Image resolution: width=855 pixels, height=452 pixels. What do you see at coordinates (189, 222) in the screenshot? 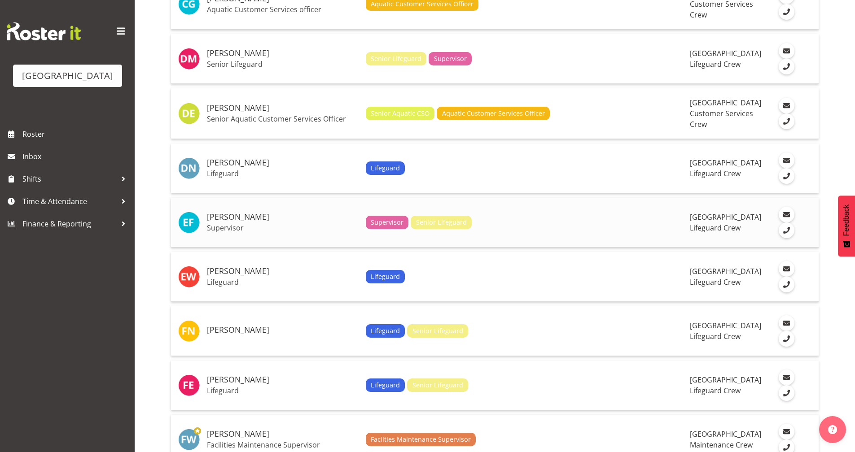
I see `img: earl-foran11054.jpg` at bounding box center [189, 222].